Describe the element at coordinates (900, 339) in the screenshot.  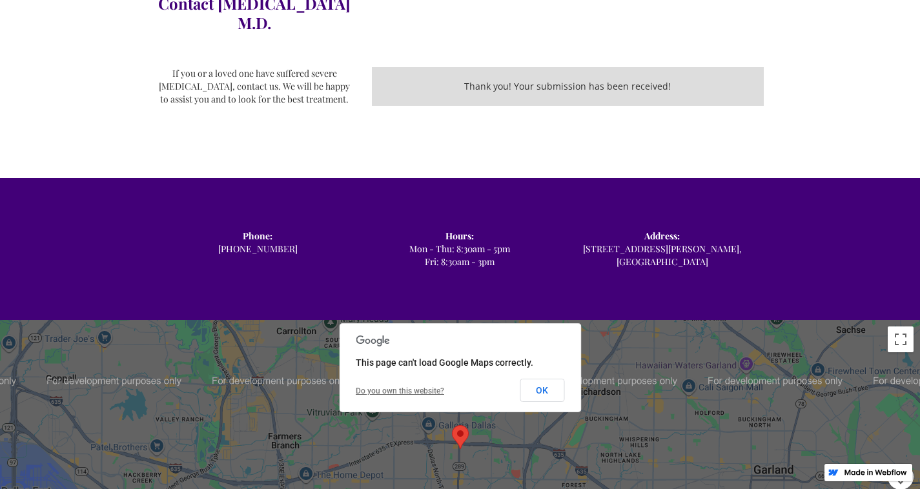
I see `button: Toggle fullscreen view` at that location.